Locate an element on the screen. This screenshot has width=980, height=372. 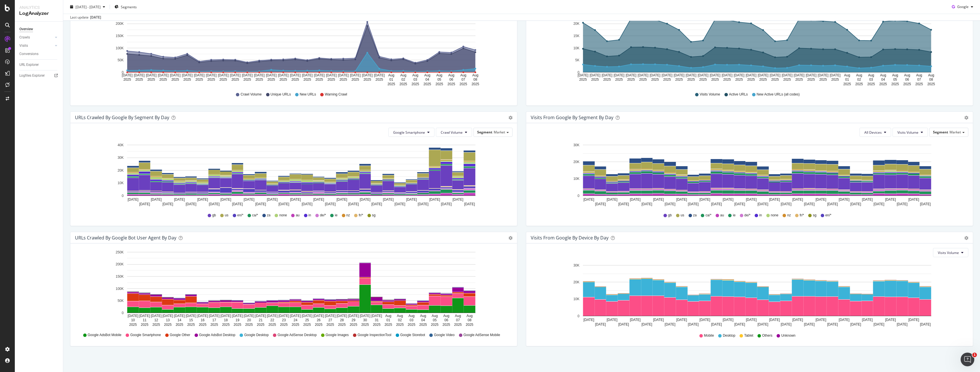
a: Conversions is located at coordinates (39, 54).